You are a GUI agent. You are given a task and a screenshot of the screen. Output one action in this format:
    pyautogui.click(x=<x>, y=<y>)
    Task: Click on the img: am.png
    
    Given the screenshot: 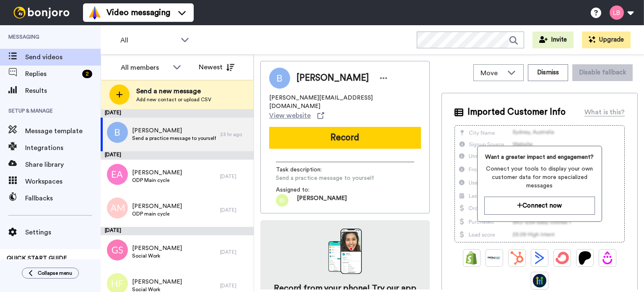 What is the action you would take?
    pyautogui.click(x=117, y=208)
    